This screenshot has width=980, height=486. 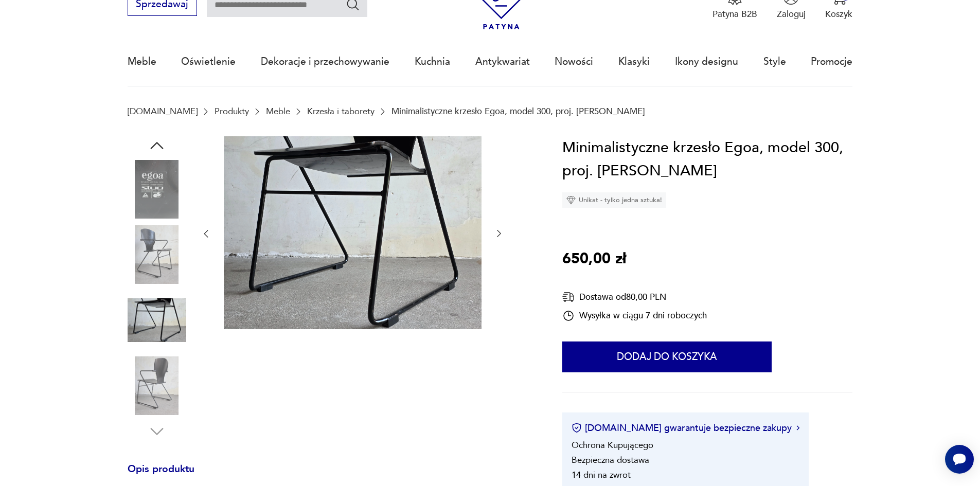 I want to click on a: Klasyki, so click(x=634, y=62).